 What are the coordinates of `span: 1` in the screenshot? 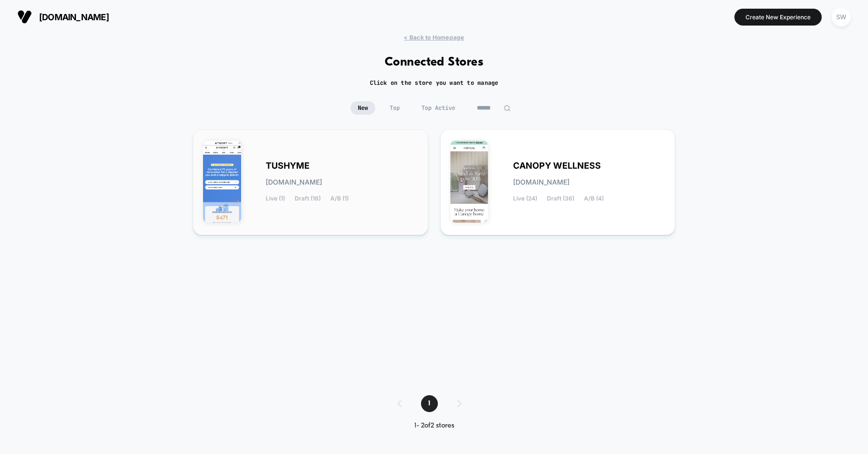 It's located at (429, 404).